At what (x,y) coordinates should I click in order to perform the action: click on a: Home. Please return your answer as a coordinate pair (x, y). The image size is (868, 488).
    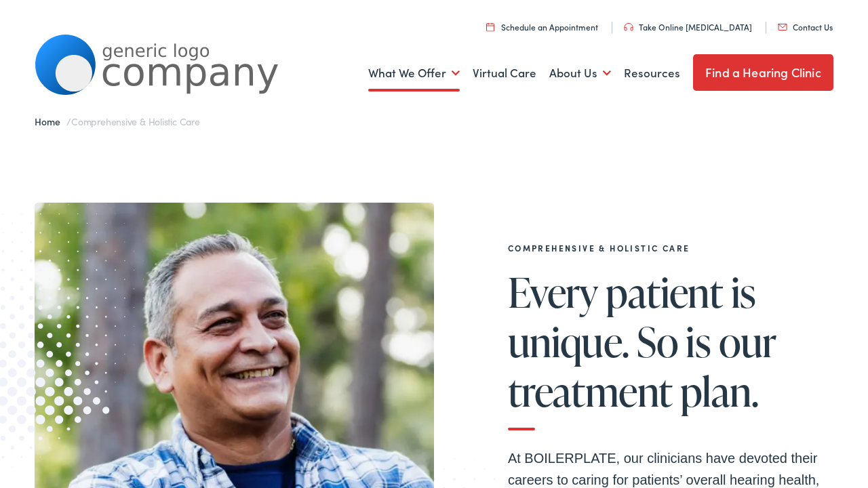
    Looking at the image, I should click on (50, 122).